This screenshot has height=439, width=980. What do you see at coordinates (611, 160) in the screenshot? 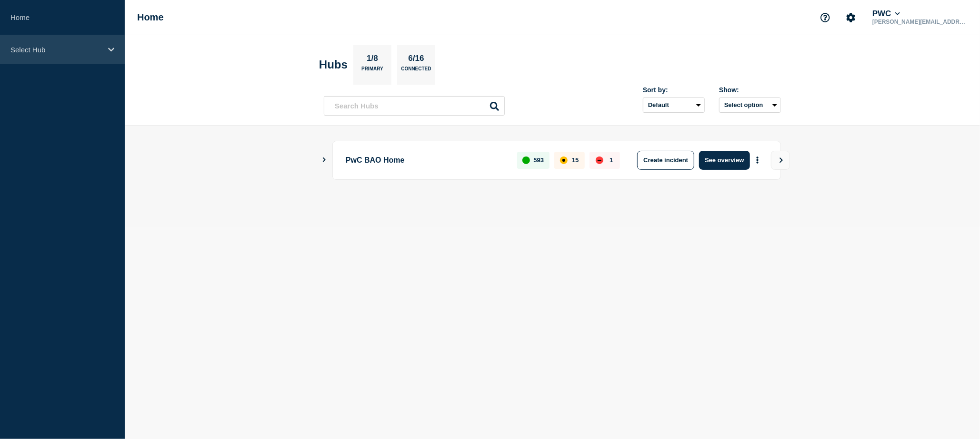
I see `p: 1` at bounding box center [611, 160].